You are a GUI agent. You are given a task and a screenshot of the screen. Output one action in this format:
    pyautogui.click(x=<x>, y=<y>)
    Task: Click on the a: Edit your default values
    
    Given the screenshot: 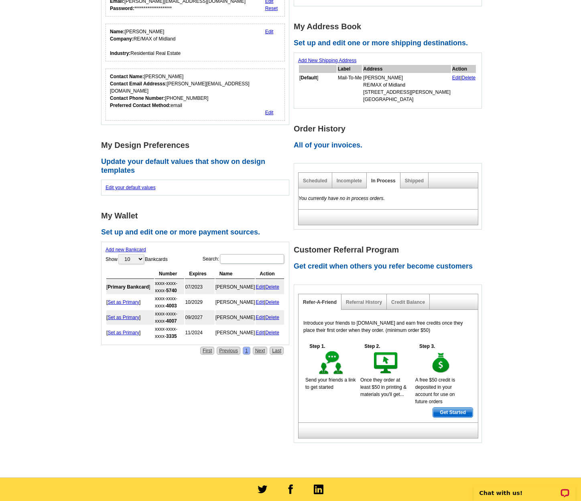 What is the action you would take?
    pyautogui.click(x=130, y=188)
    